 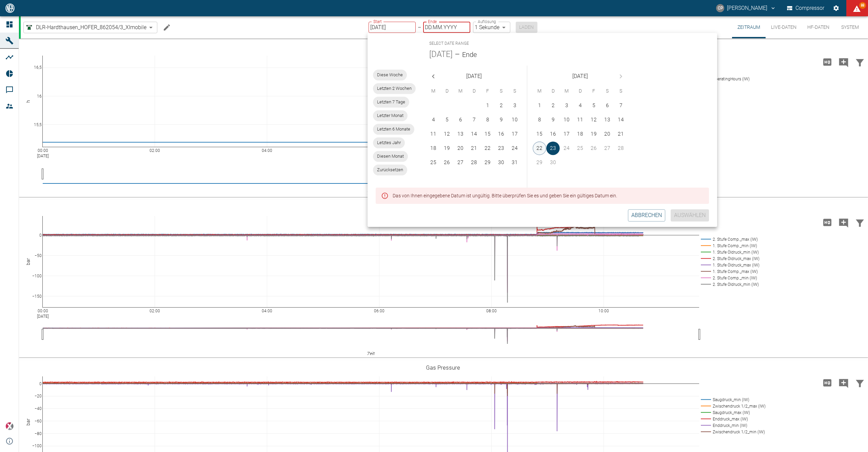 What do you see at coordinates (487, 22) in the screenshot?
I see `label: Auflösung` at bounding box center [487, 22].